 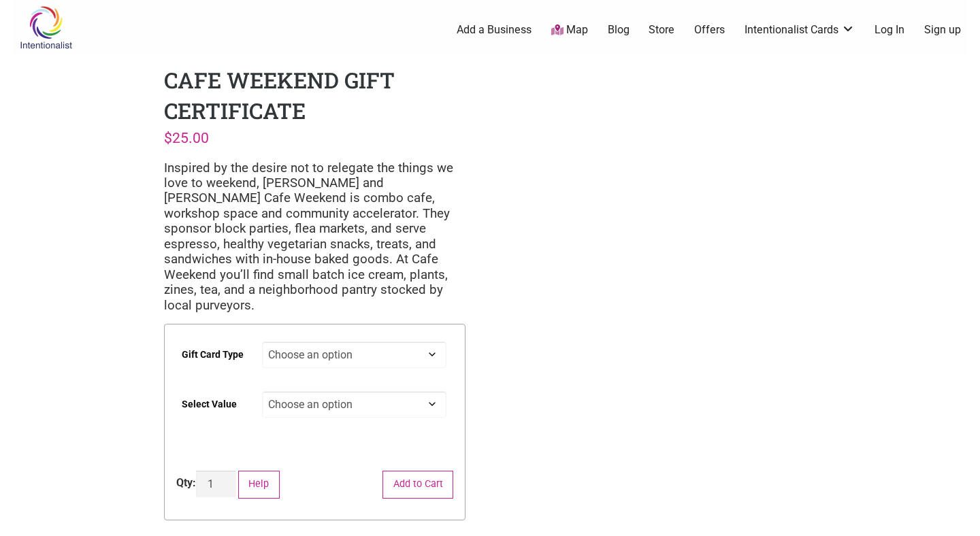 I want to click on a: Store, so click(x=662, y=30).